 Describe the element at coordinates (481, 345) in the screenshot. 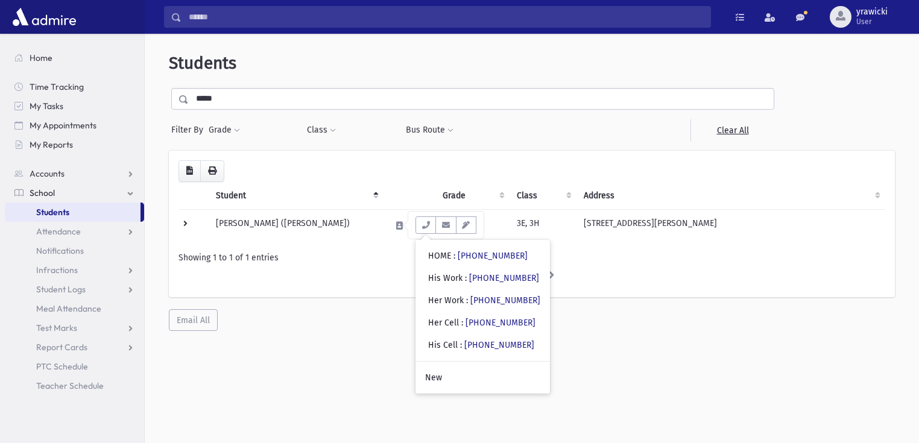

I see `div: His Cell` at that location.